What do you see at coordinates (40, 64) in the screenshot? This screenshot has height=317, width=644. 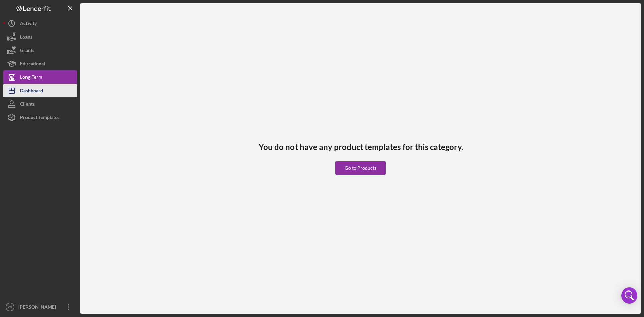 I see `a: Educational` at bounding box center [40, 64].